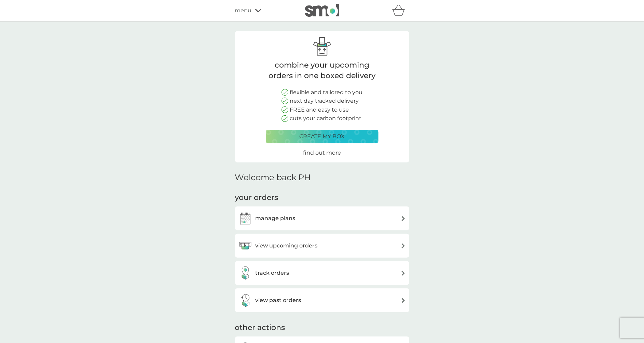 The image size is (644, 343). I want to click on h3: manage plans, so click(275, 219).